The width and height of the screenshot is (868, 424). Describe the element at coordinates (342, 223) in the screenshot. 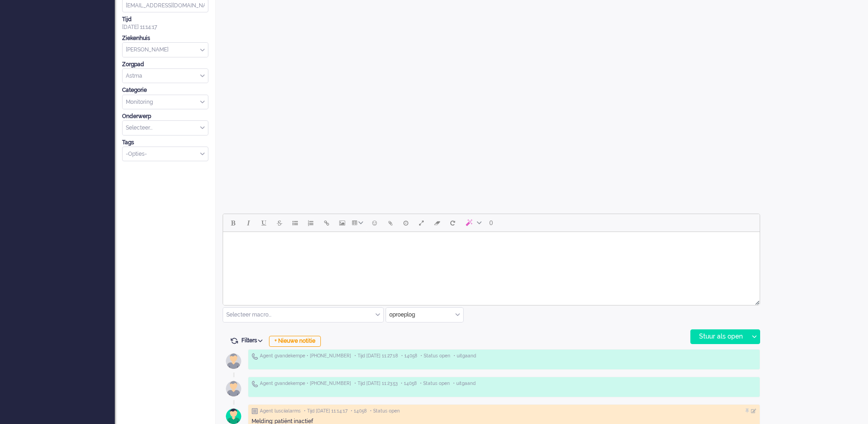

I see `button: Insert/edit image` at that location.